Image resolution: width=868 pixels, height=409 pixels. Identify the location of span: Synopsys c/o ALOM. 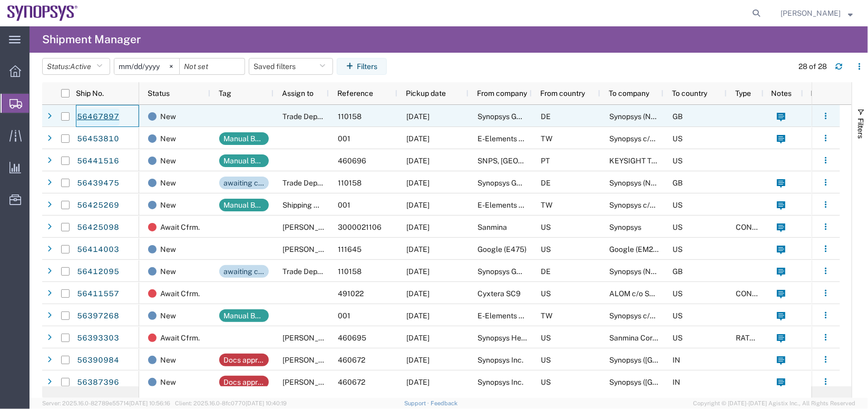
(643, 139).